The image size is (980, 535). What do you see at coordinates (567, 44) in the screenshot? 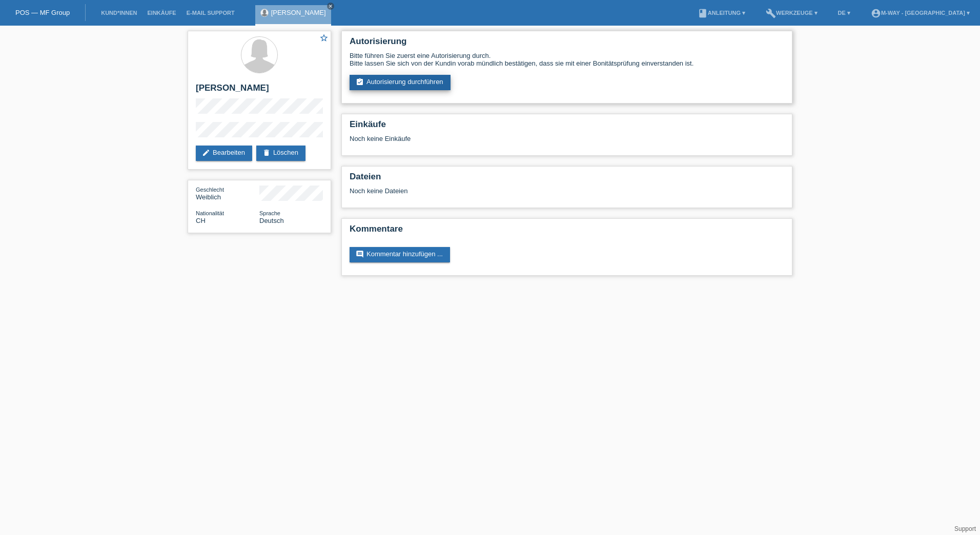
I see `h2: Autorisierung` at bounding box center [567, 44].